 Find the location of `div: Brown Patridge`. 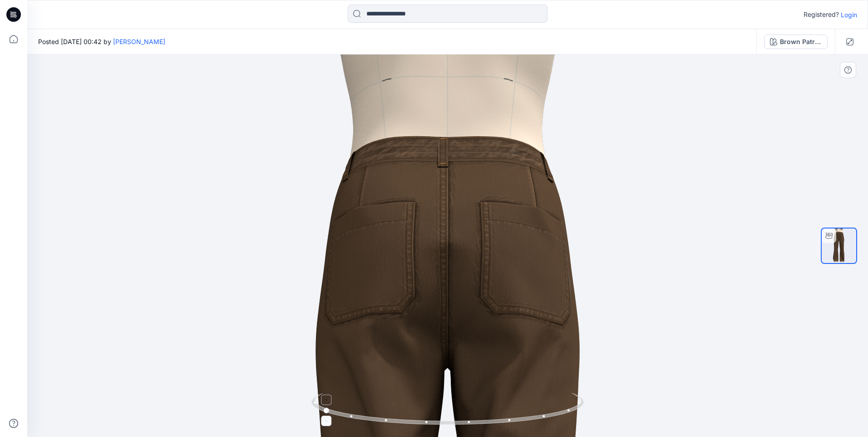

div: Brown Patridge is located at coordinates (801, 42).